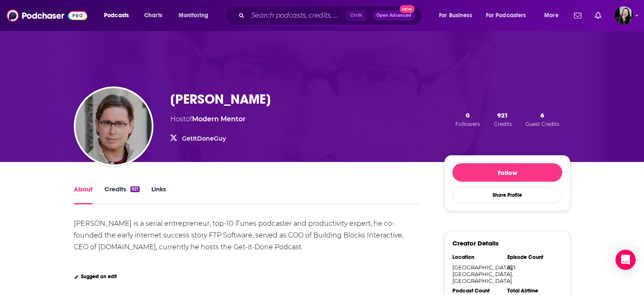 Image resolution: width=644 pixels, height=295 pixels. What do you see at coordinates (532, 291) in the screenshot?
I see `div: Total Airtime` at bounding box center [532, 291].